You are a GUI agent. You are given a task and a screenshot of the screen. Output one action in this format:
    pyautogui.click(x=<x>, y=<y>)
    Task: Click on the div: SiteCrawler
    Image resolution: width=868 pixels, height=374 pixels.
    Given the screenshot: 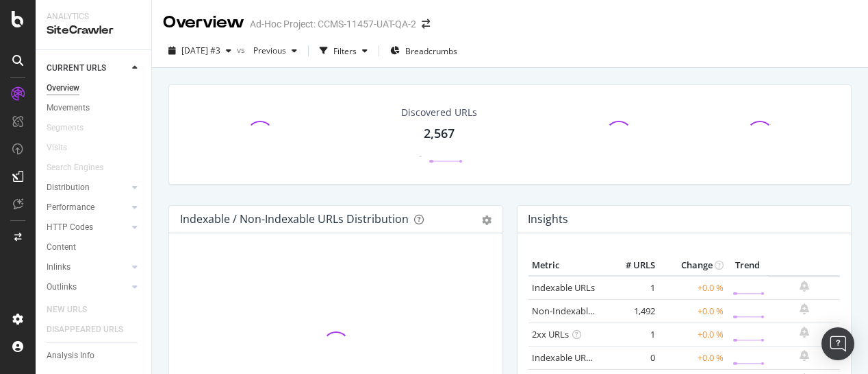 What is the action you would take?
    pyautogui.click(x=93, y=30)
    